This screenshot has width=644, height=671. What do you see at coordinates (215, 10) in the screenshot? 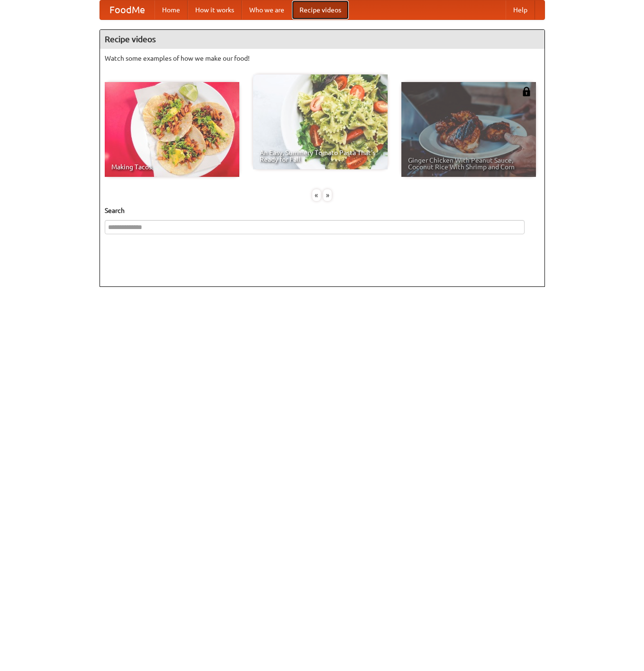
I see `a: How it works` at bounding box center [215, 10].